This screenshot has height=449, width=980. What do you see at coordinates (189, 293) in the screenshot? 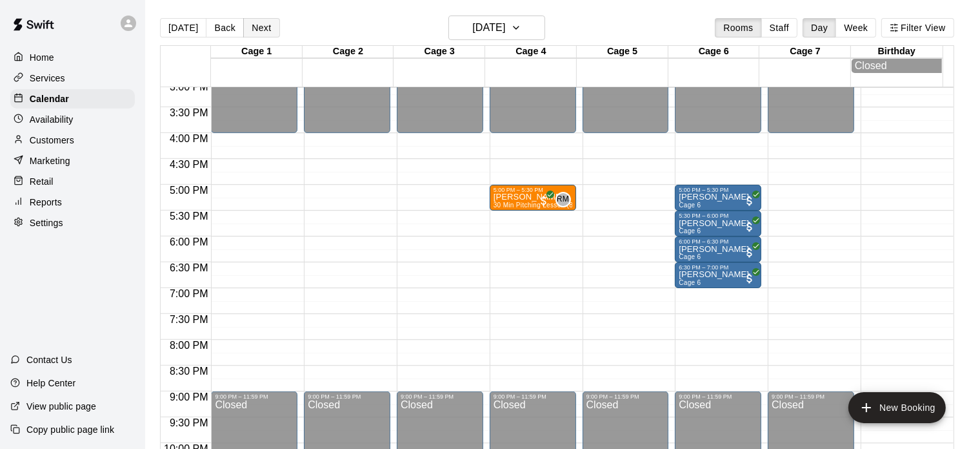
I see `span: 7:00 PM` at bounding box center [189, 293].